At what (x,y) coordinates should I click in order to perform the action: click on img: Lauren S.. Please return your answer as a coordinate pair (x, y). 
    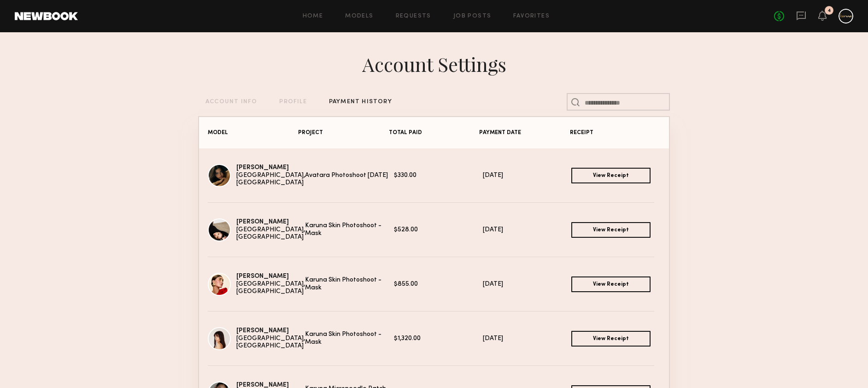
    Looking at the image, I should click on (219, 176).